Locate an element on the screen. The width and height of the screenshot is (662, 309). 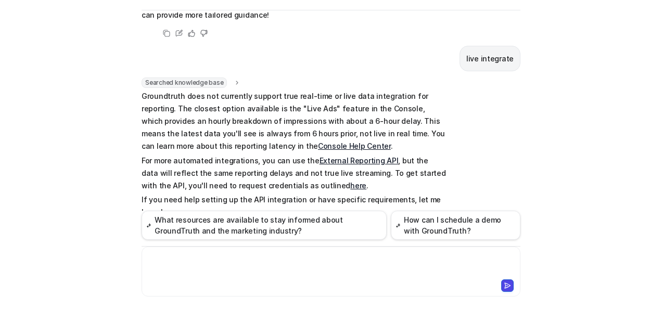
p: If you need help setting up the API integration or have specific requirements, let me know! is located at coordinates (294, 206).